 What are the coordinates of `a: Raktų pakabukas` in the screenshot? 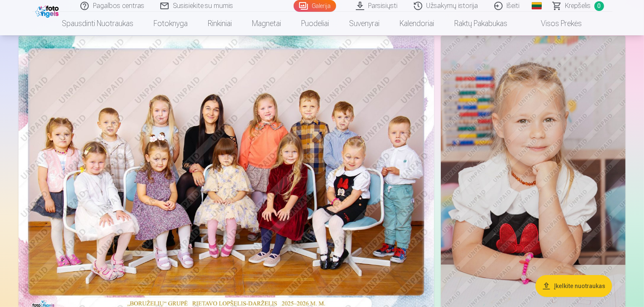 It's located at (481, 23).